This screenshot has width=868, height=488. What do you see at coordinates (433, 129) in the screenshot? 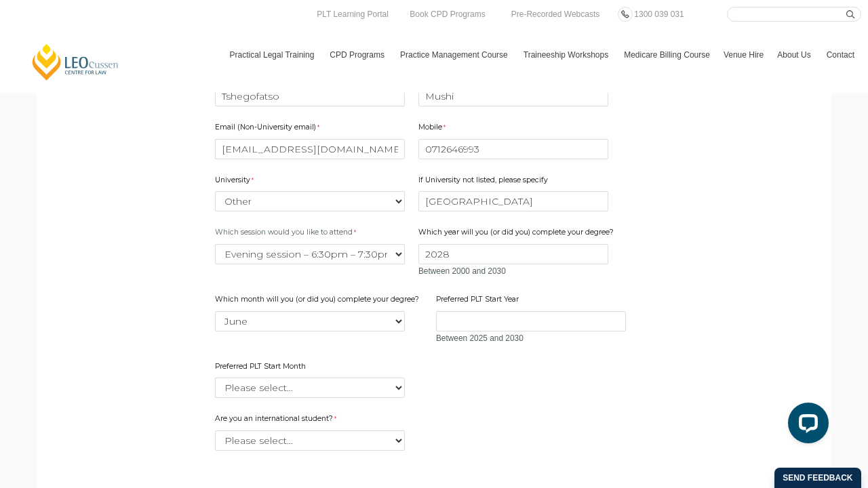
I see `label: Mobile` at bounding box center [433, 129].